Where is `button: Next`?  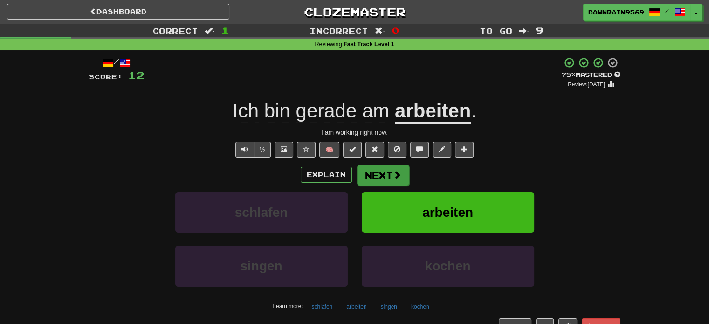 button: Next is located at coordinates (383, 175).